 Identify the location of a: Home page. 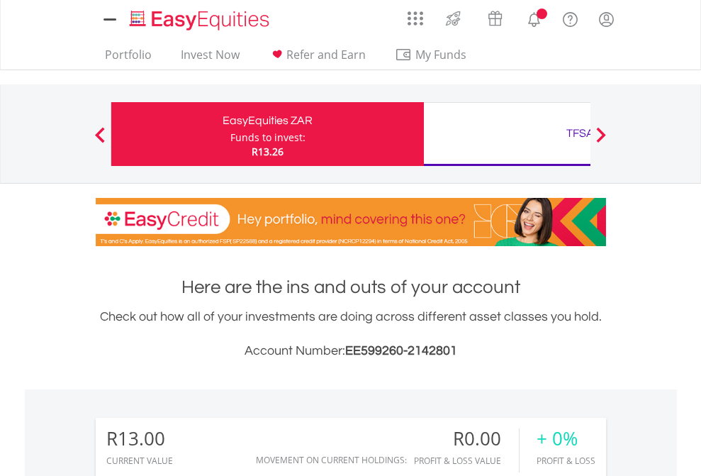
(199, 18).